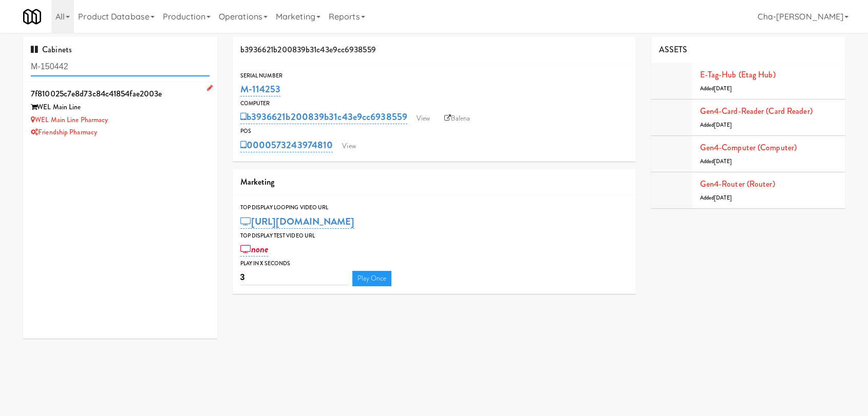 The image size is (868, 416). Describe the element at coordinates (32, 17) in the screenshot. I see `img: Micromart` at that location.